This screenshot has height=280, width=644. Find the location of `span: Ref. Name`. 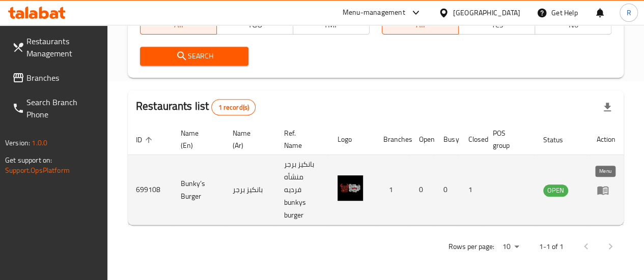

span: Ref. Name is located at coordinates (300, 139).